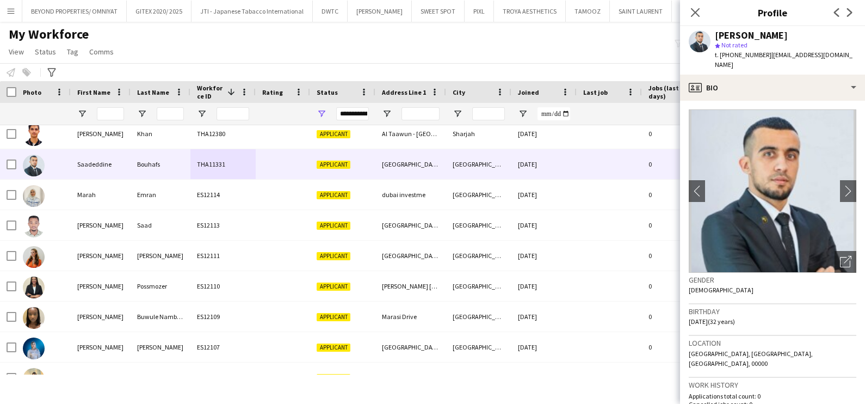 The image size is (865, 404). What do you see at coordinates (528, 92) in the screenshot?
I see `span: Joined` at bounding box center [528, 92].